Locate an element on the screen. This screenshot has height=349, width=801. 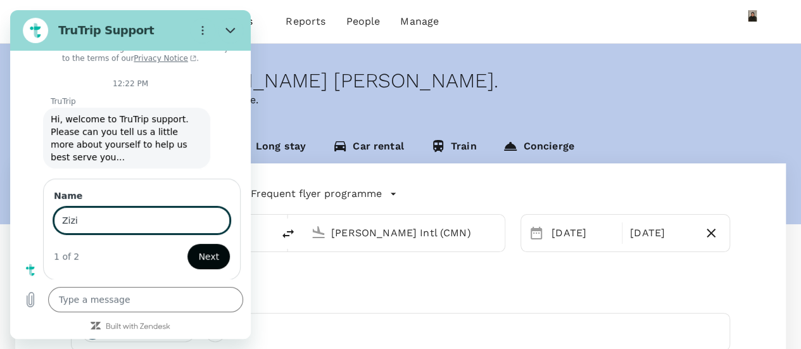
p: 12:22 PM is located at coordinates (120, 73).